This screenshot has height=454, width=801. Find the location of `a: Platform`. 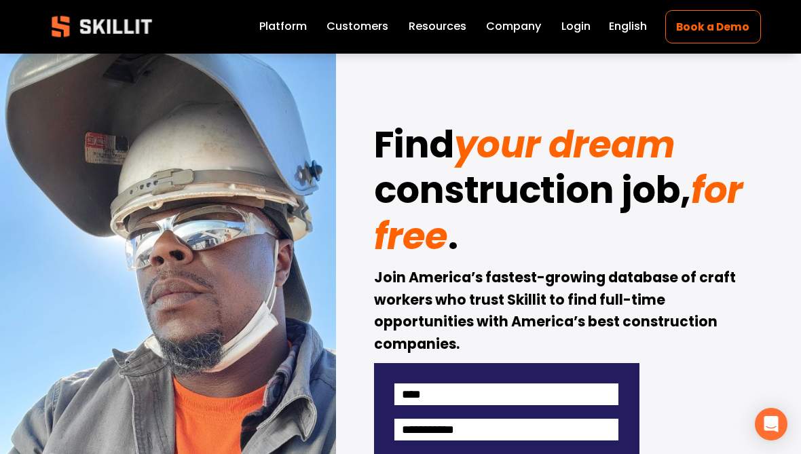

a: Platform is located at coordinates (283, 27).